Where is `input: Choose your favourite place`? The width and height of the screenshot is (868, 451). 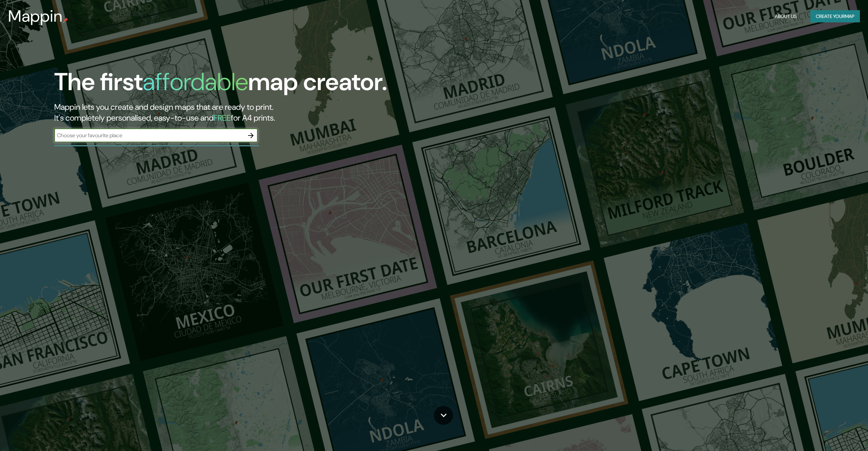 input: Choose your favourite place is located at coordinates (150, 135).